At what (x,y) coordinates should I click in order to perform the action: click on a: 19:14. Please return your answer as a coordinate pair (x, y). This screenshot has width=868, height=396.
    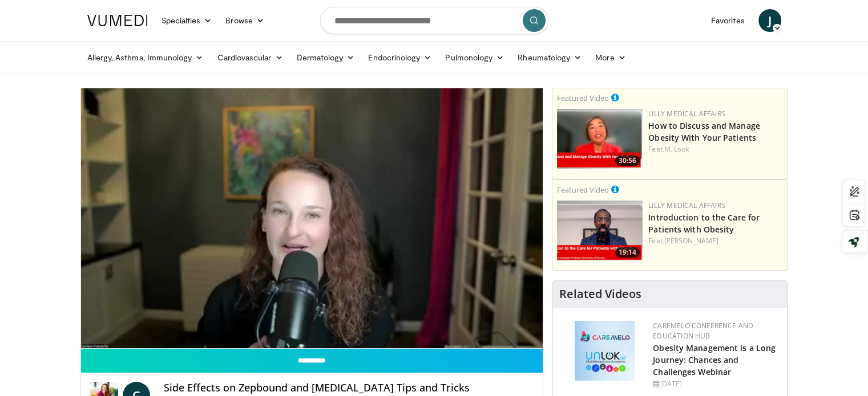
    Looking at the image, I should click on (600, 230).